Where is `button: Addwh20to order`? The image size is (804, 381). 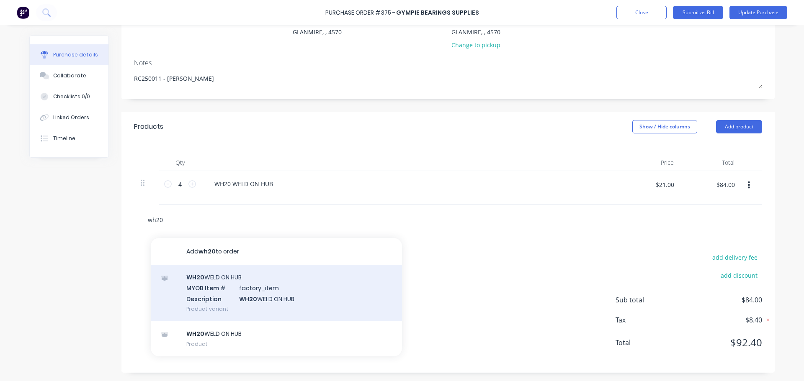 button: Addwh20to order is located at coordinates (276, 252).